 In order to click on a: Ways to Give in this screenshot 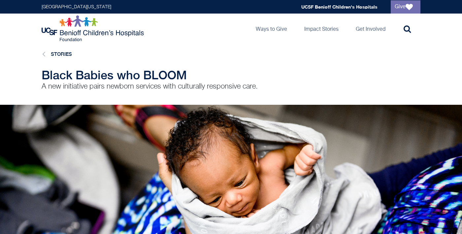, I will do `click(271, 28)`.